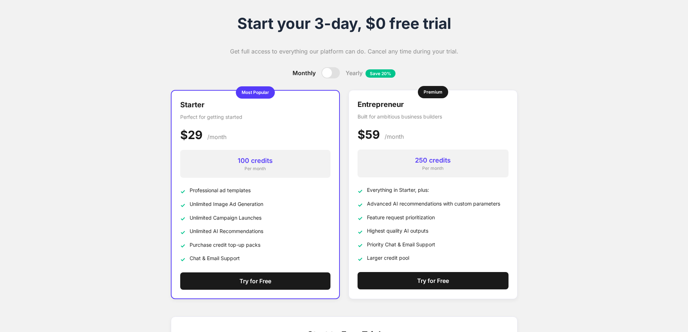  Describe the element at coordinates (304, 73) in the screenshot. I see `span: Monthly` at that location.